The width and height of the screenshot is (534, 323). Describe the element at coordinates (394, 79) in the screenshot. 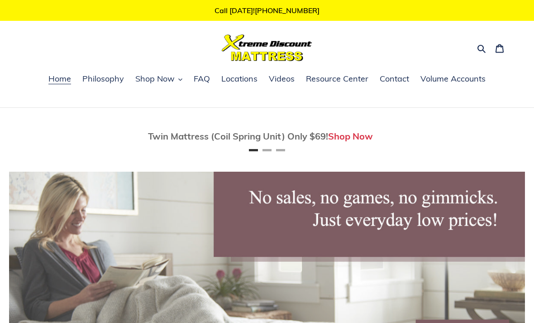

I see `a: Contact` at that location.